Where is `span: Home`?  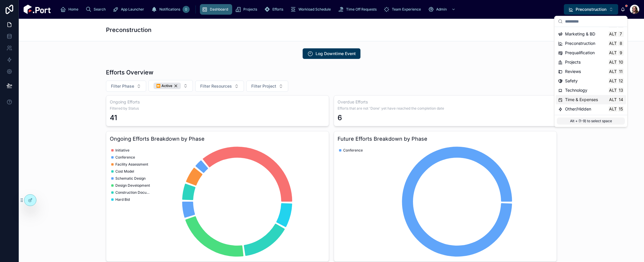 span: Home is located at coordinates (73, 10).